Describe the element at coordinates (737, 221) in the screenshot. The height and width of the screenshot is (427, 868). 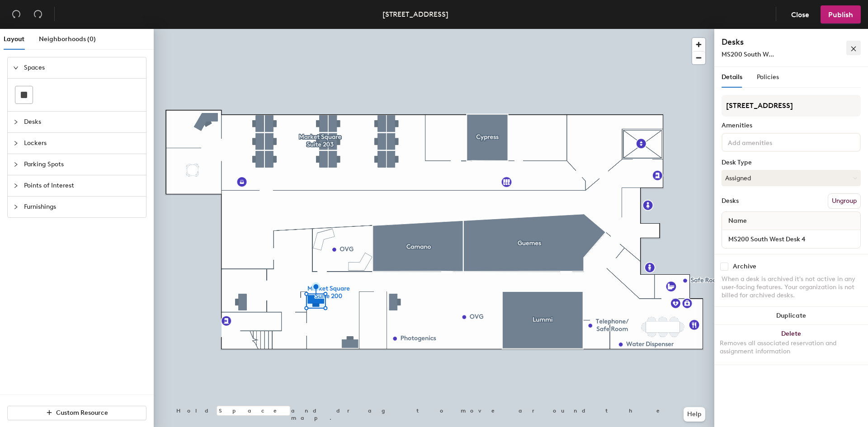
I see `span: Name` at that location.